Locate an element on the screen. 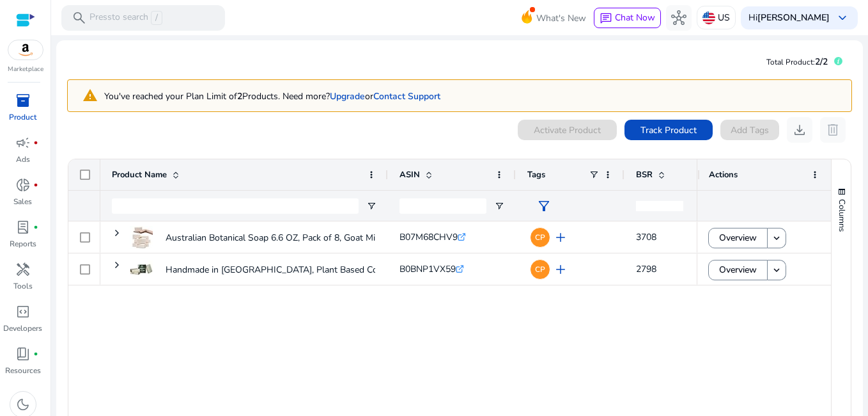  span: What's New is located at coordinates (561, 18).